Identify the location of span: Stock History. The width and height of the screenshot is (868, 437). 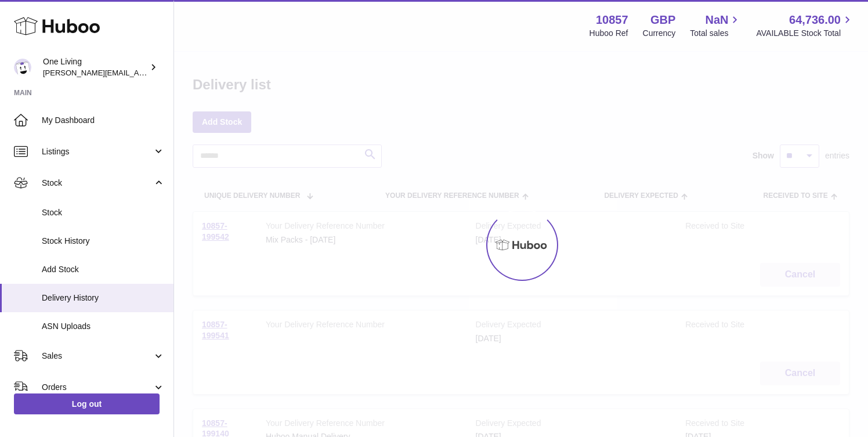
(103, 241).